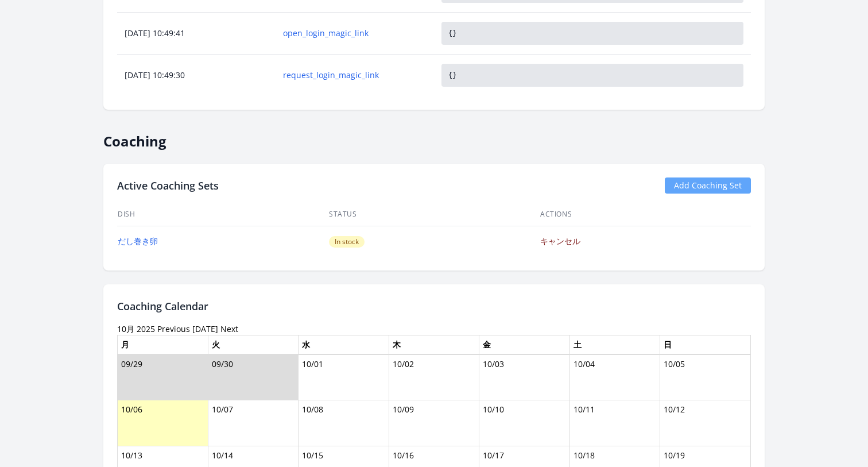  I want to click on td: 10/06, so click(163, 423).